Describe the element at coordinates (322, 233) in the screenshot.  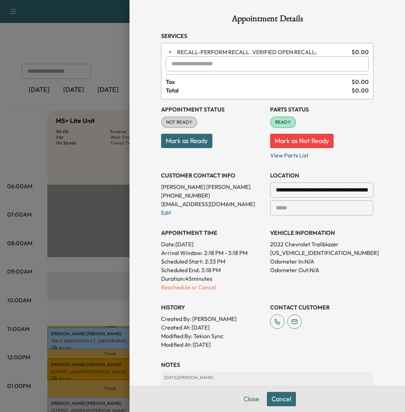
I see `h3: VEHICLE INFORMATION` at that location.